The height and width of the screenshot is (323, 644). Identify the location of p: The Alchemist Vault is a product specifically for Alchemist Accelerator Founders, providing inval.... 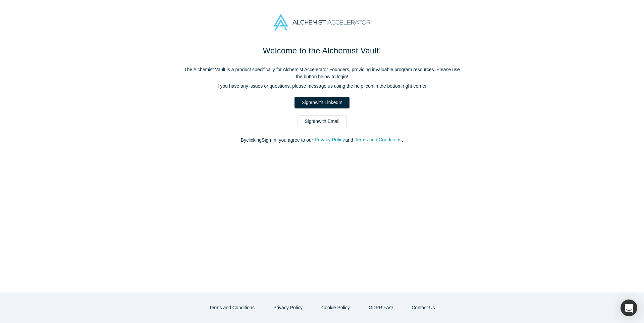
(322, 73).